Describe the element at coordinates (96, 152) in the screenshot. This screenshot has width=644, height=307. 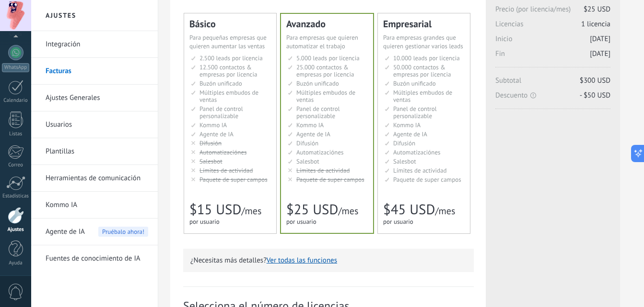
I see `a: Plantillas` at that location.